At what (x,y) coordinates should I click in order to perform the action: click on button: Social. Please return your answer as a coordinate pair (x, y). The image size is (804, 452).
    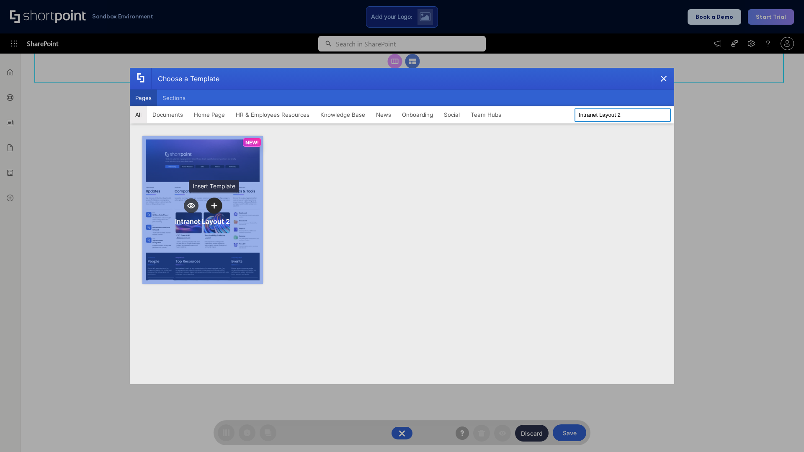
    Looking at the image, I should click on (452, 115).